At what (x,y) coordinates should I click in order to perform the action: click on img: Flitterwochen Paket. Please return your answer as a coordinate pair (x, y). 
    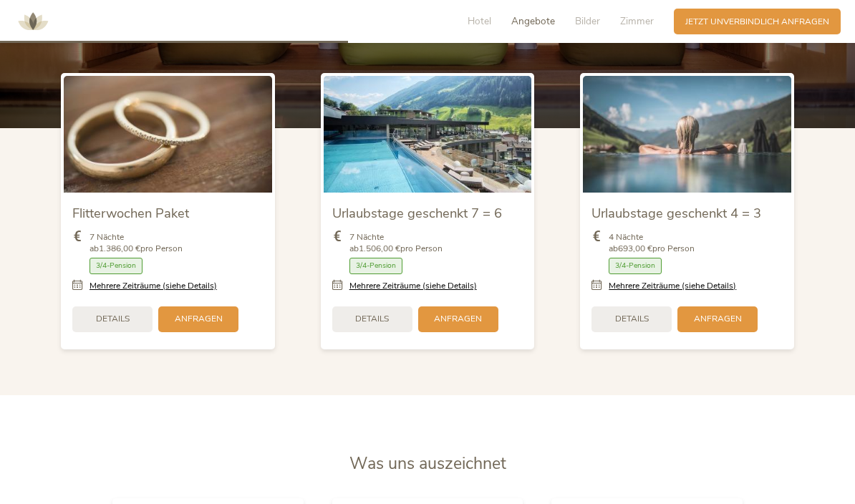
    Looking at the image, I should click on (168, 134).